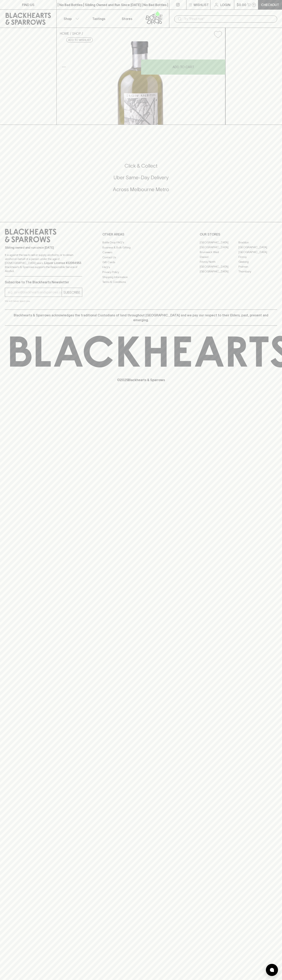 This screenshot has width=282, height=980. Describe the element at coordinates (68, 18) in the screenshot. I see `p: Shop` at that location.